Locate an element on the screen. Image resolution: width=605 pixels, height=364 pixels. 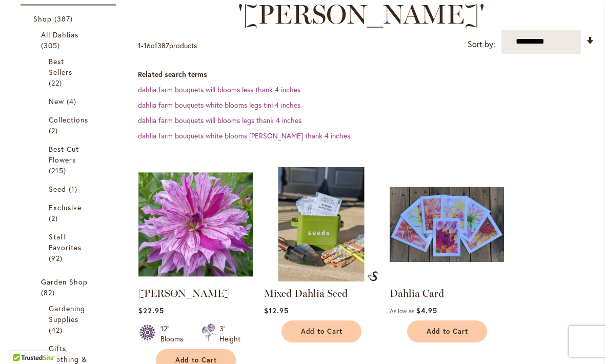
a: Group shot of Dahlia Cards is located at coordinates (447, 278).